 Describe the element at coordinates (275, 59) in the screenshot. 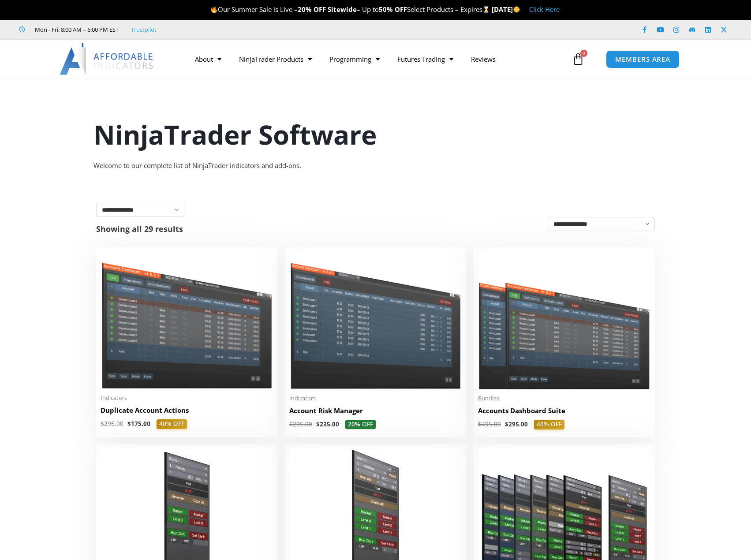

I see `a: NinjaTrader Products` at that location.